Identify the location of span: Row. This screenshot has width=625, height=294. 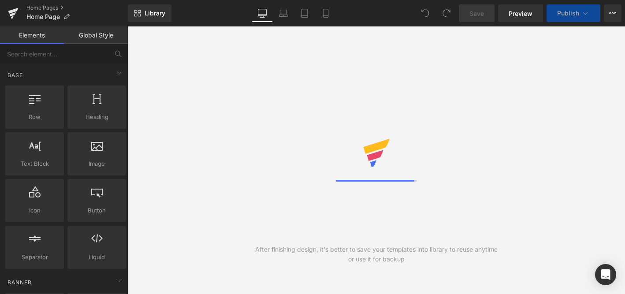
(34, 117).